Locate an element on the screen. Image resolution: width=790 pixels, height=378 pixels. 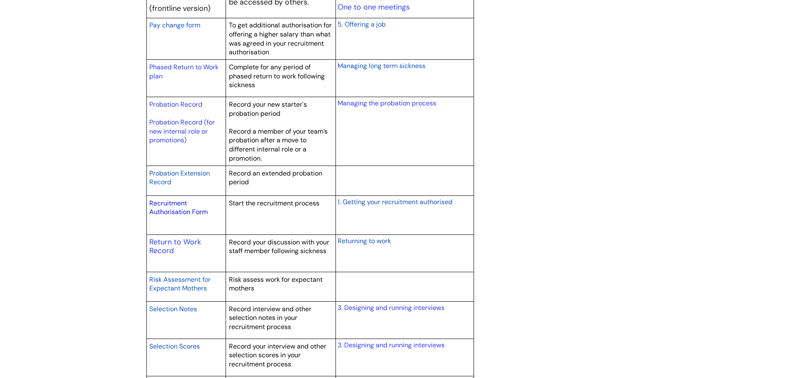
a: Selection Notes is located at coordinates (173, 308).